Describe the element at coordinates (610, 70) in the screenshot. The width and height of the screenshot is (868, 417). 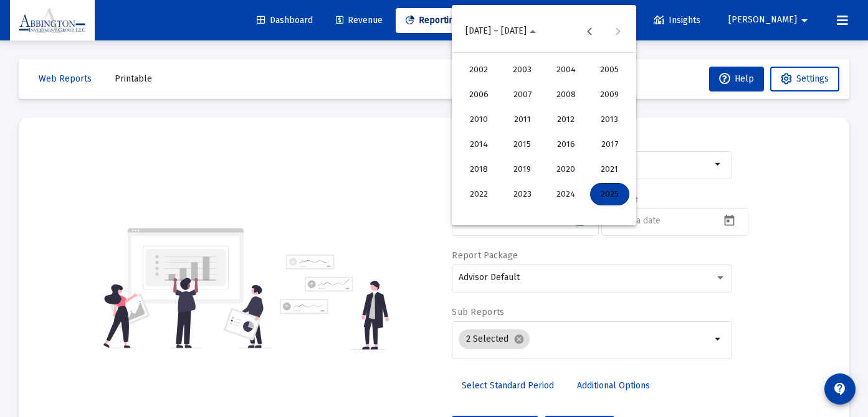
I see `div: 2005` at that location.